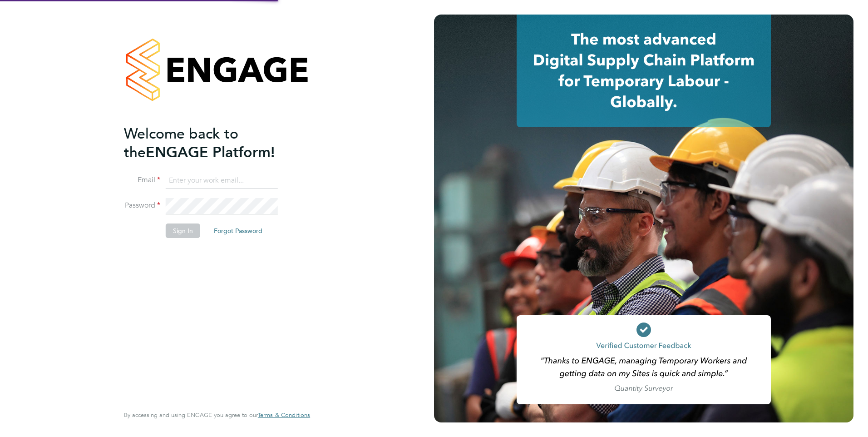 Image resolution: width=868 pixels, height=437 pixels. Describe the element at coordinates (284, 415) in the screenshot. I see `span: Terms & Conditions` at that location.